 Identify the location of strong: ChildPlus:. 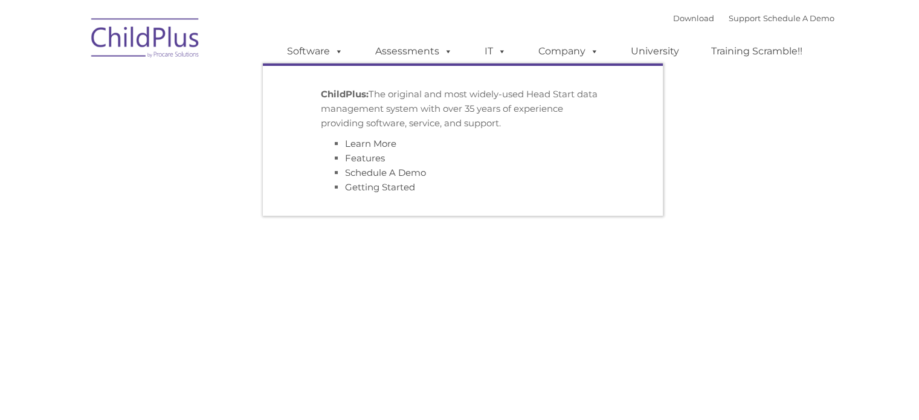
(344, 94).